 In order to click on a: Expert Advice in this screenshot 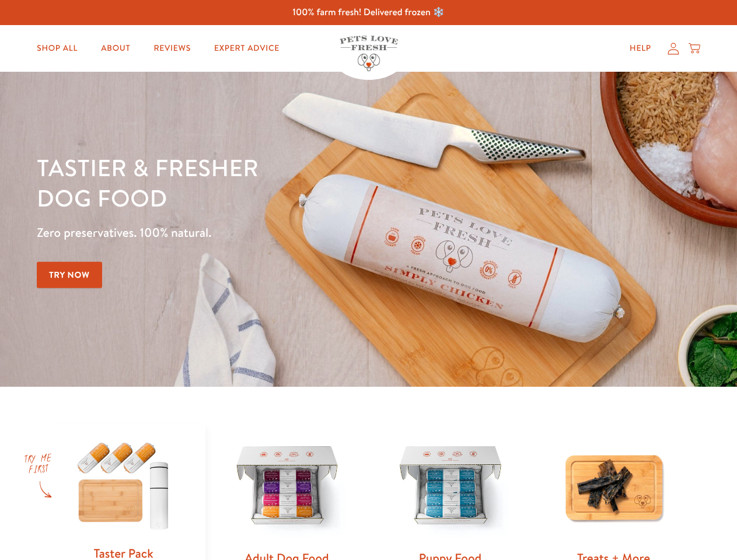, I will do `click(247, 49)`.